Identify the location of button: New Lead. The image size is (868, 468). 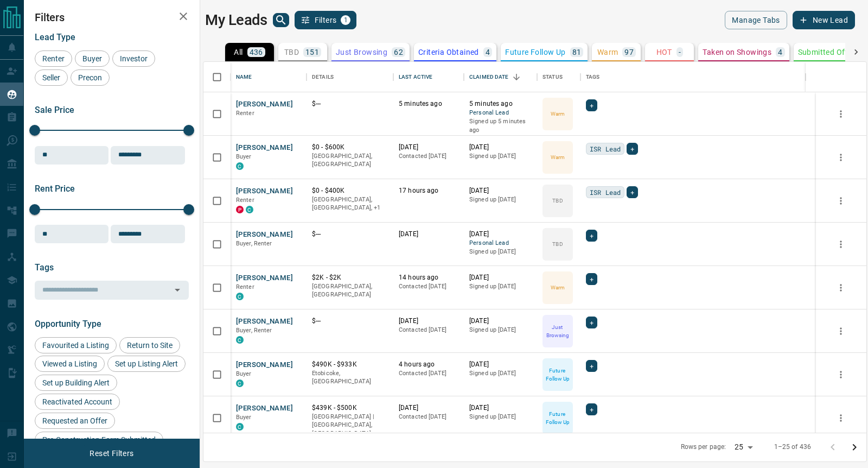
(824, 20).